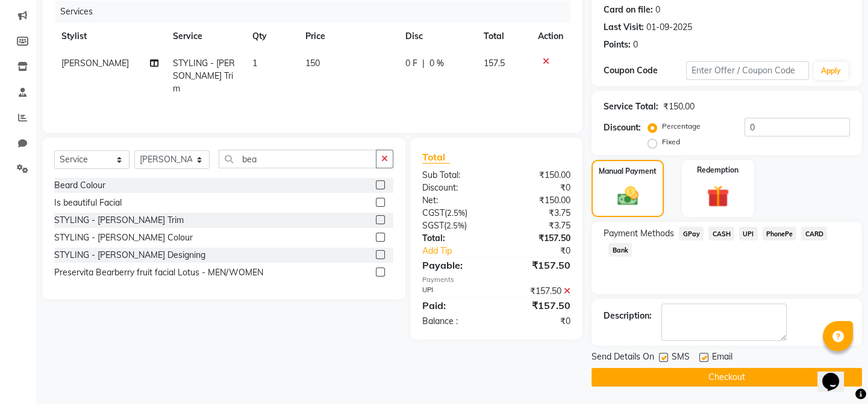 The height and width of the screenshot is (404, 868). What do you see at coordinates (619, 250) in the screenshot?
I see `span: Bank` at bounding box center [619, 250].